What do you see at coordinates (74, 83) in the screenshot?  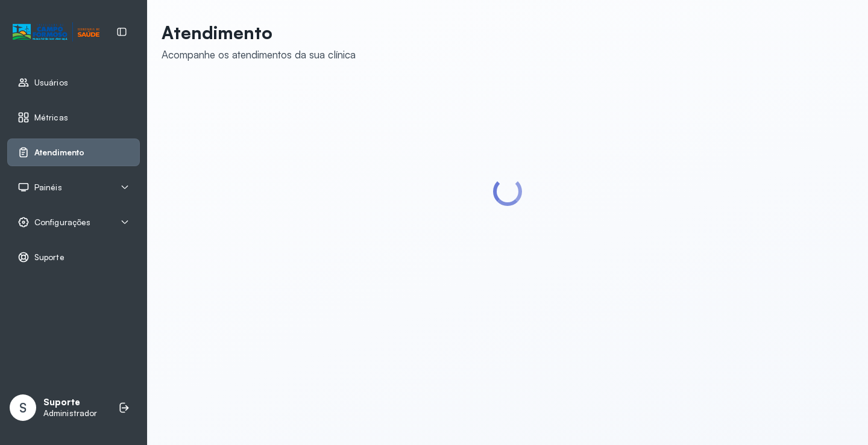 I see `a: Usuários` at bounding box center [74, 83].